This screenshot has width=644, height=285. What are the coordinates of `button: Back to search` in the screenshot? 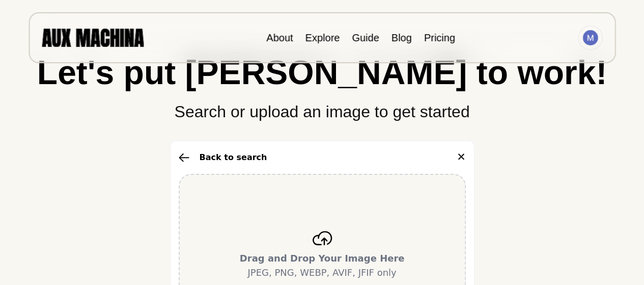 It's located at (223, 158).